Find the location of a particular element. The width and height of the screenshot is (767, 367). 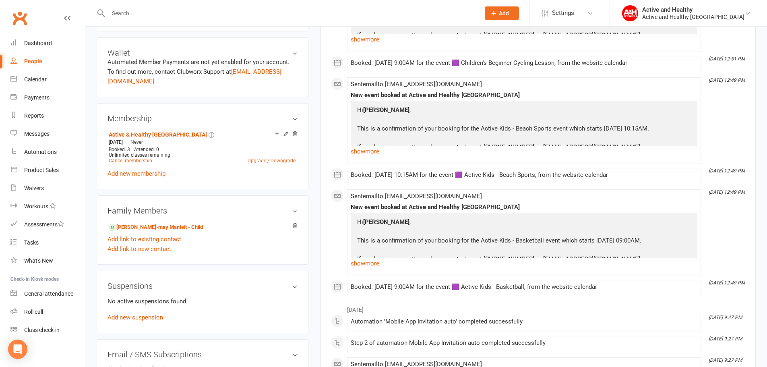

div: Assessments is located at coordinates (44, 224).